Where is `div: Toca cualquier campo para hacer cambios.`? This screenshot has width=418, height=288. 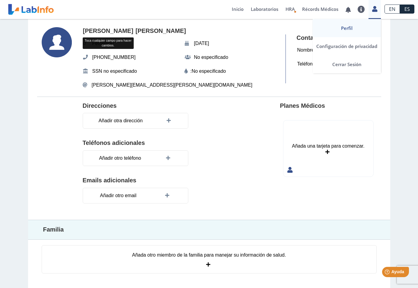 div: Toca cualquier campo para hacer cambios. is located at coordinates (108, 43).